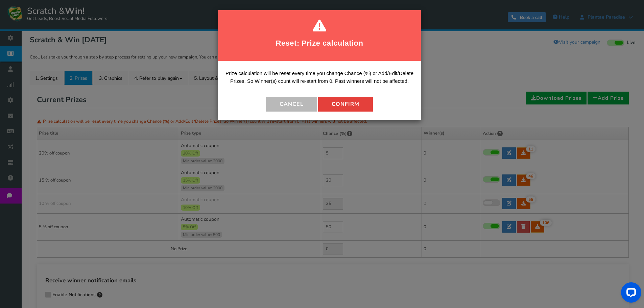 Image resolution: width=644 pixels, height=308 pixels. What do you see at coordinates (319, 43) in the screenshot?
I see `h2: Reset: Prize calculation` at bounding box center [319, 43].